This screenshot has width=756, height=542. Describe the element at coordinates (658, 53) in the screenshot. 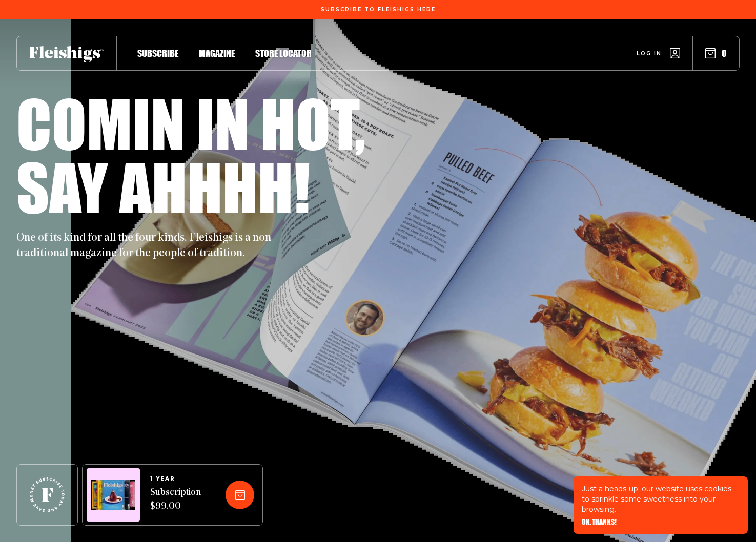

I see `button: Log in` at that location.